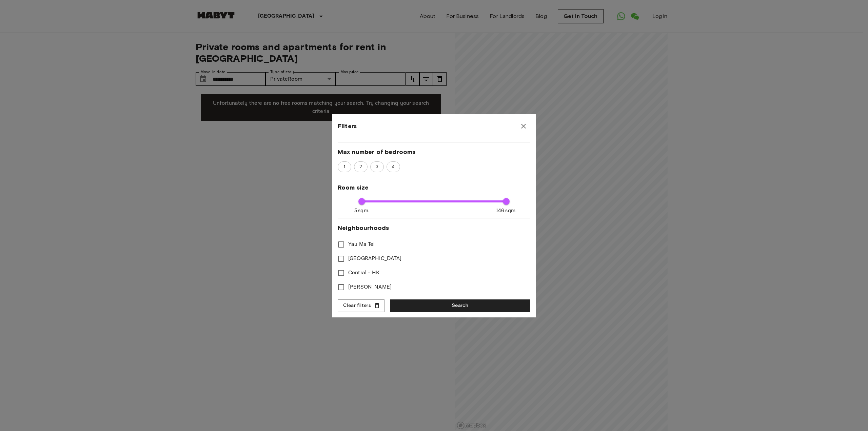 The width and height of the screenshot is (868, 431). I want to click on span: 4, so click(393, 167).